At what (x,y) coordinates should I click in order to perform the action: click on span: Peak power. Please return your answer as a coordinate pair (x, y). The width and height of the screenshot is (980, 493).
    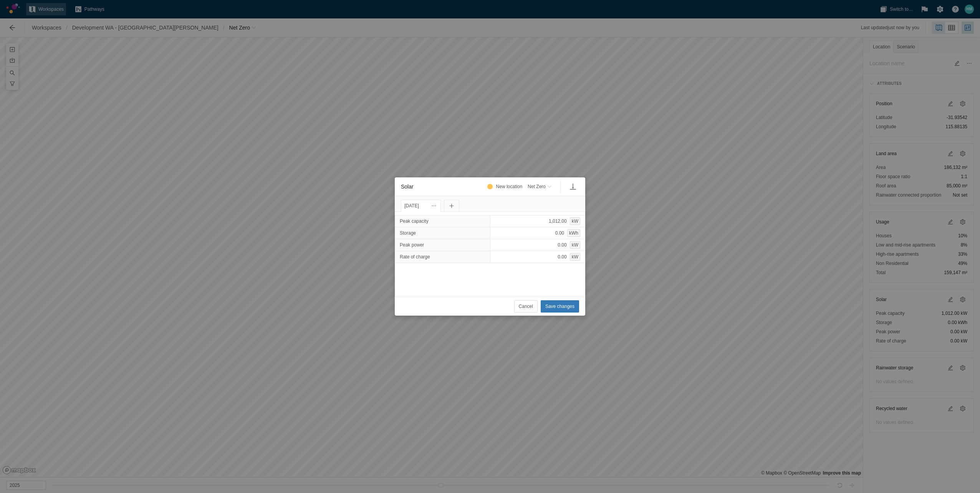
    Looking at the image, I should click on (411, 245).